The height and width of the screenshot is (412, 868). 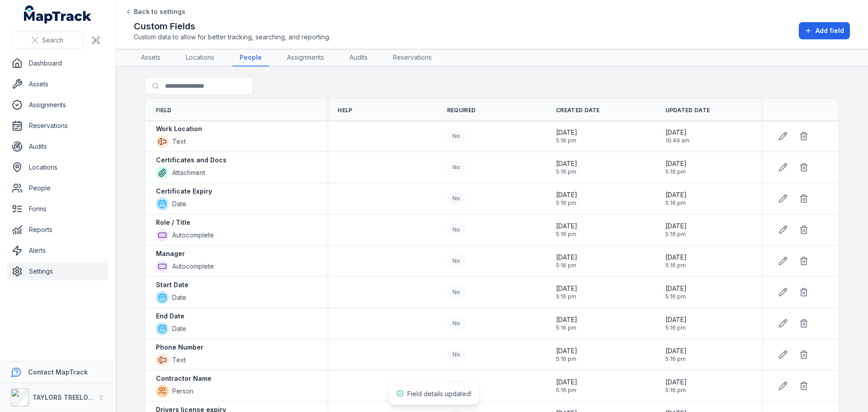 What do you see at coordinates (170, 316) in the screenshot?
I see `strong: End Date` at bounding box center [170, 316].